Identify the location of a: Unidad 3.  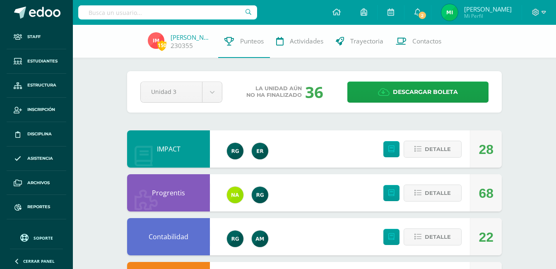
(181, 92).